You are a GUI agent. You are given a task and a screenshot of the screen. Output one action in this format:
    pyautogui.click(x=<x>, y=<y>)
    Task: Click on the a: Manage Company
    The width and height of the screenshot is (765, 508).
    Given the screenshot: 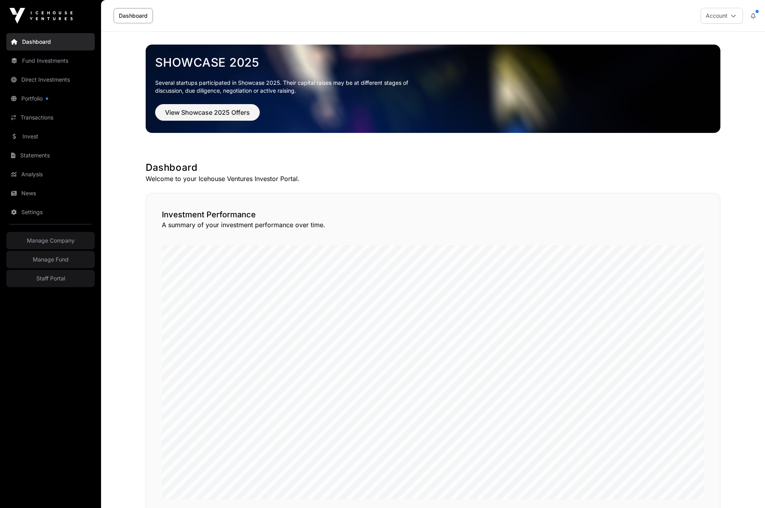 What is the action you would take?
    pyautogui.click(x=51, y=241)
    